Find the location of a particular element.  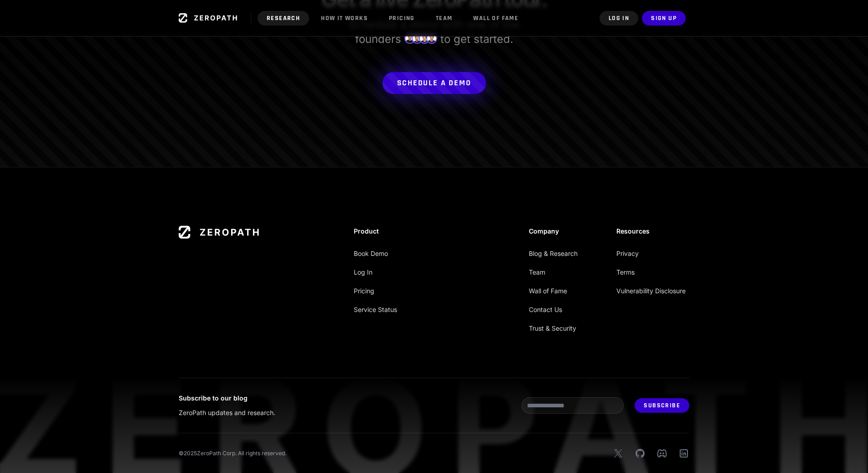

img: Yaacov Tarko is located at coordinates (432, 38).